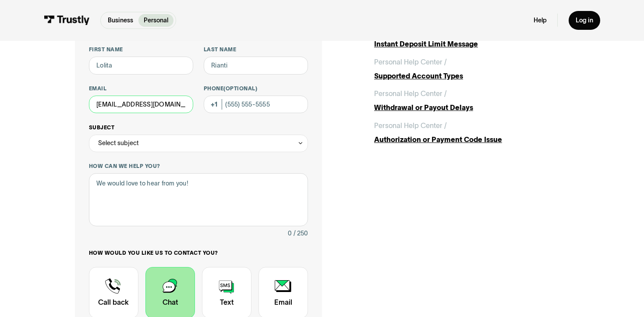  I want to click on a: Help, so click(540, 20).